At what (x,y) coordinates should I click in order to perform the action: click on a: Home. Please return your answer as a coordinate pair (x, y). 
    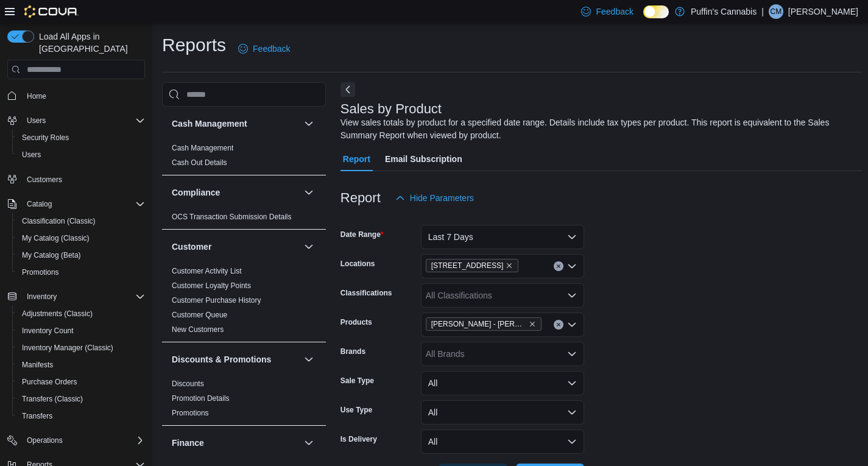
    Looking at the image, I should click on (36, 96).